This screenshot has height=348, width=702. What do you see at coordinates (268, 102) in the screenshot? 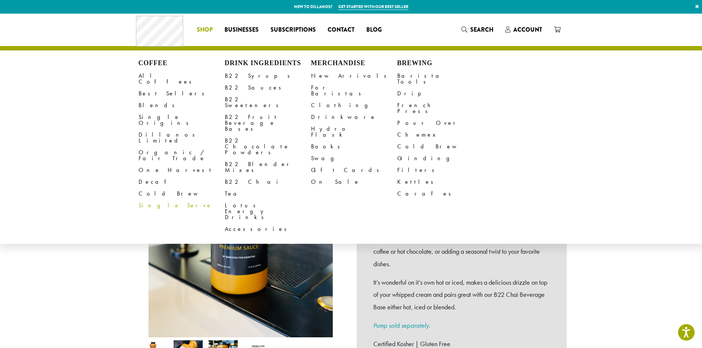
I see `a: B22 Sweeteners` at bounding box center [268, 102].